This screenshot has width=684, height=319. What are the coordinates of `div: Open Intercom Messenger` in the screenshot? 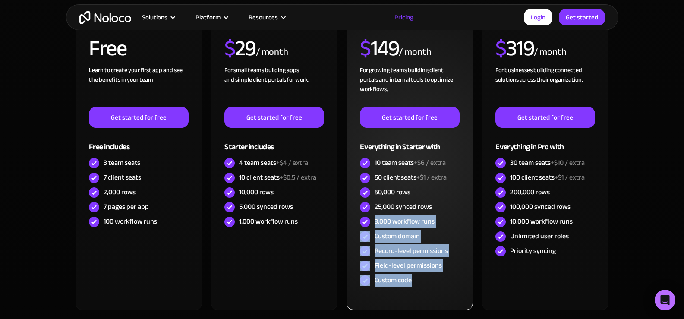 It's located at (665, 300).